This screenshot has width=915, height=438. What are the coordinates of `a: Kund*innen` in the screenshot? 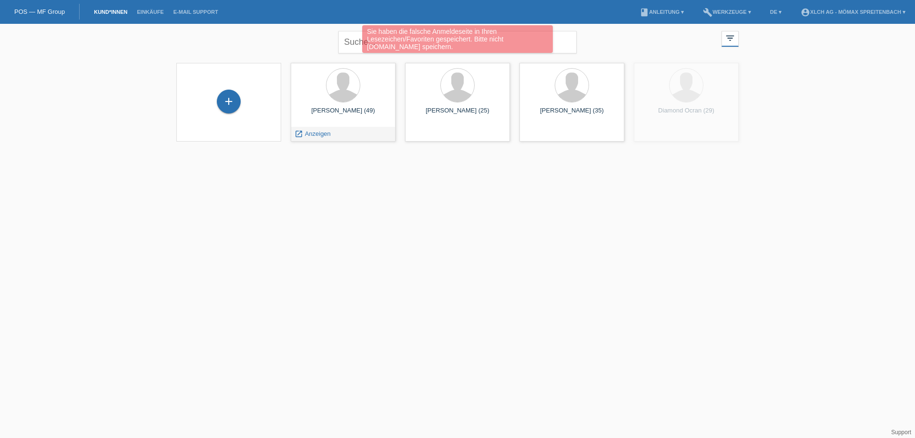 It's located at (111, 12).